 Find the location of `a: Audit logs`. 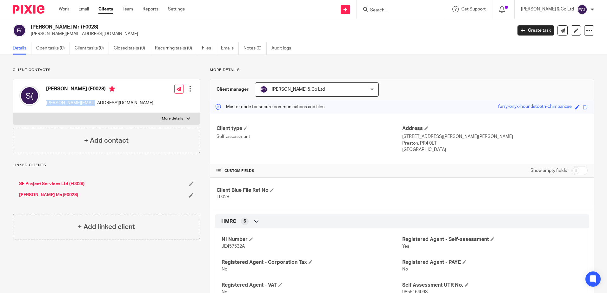

a: Audit logs is located at coordinates (283, 48).